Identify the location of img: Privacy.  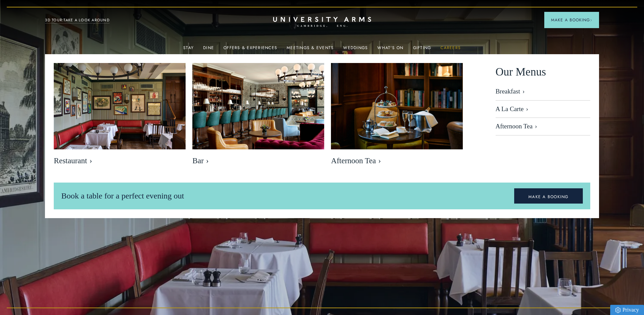
(618, 310).